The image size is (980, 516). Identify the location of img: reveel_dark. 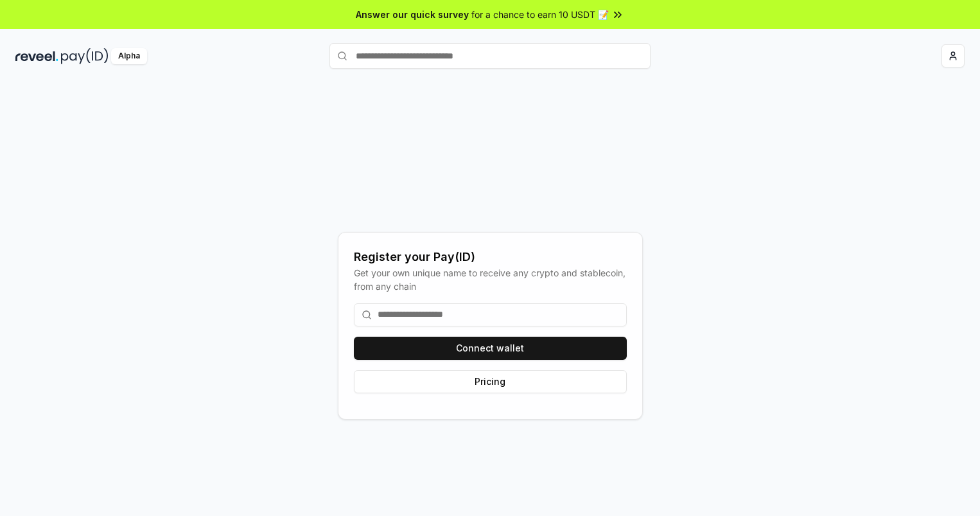
(36, 56).